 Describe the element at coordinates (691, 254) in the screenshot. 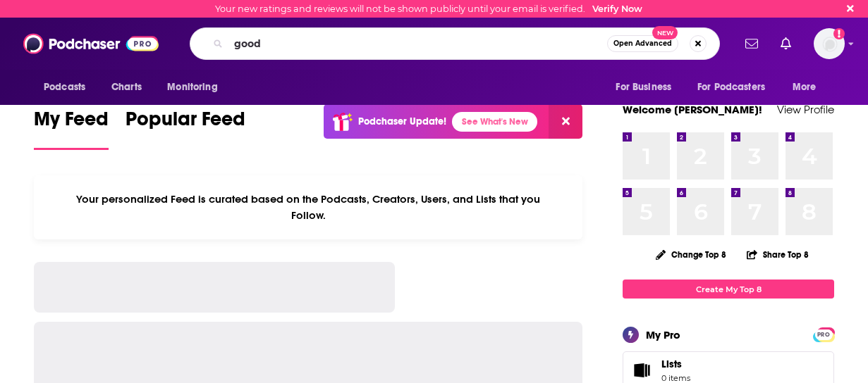

I see `button: Change Top 8` at that location.